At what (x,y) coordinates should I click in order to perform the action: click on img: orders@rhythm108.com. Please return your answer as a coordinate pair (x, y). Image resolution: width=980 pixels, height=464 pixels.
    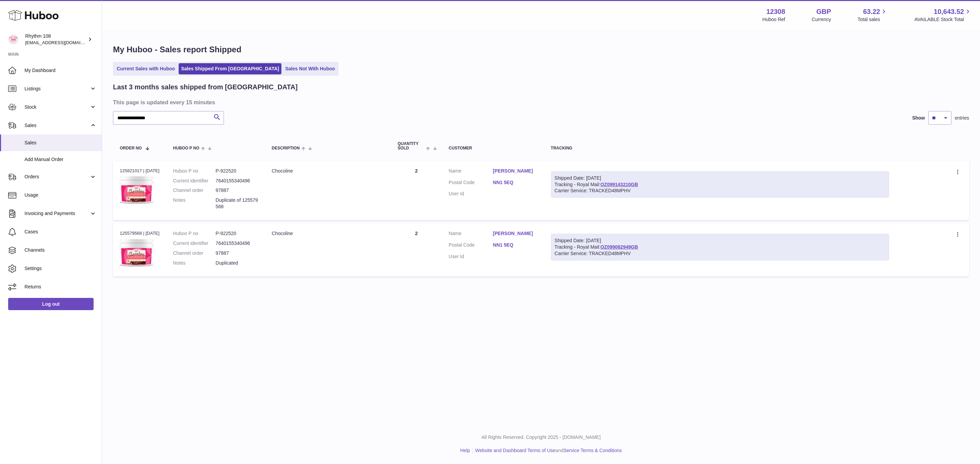
    Looking at the image, I should click on (14, 39).